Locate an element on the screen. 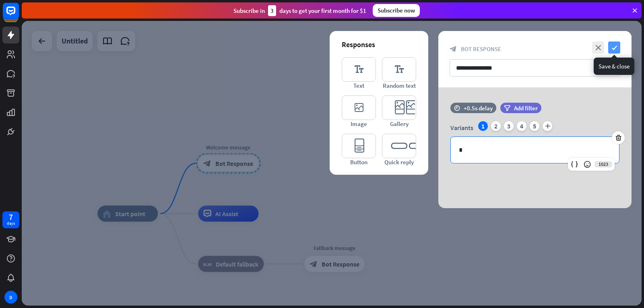 This screenshot has width=644, height=308. div: 5 is located at coordinates (535, 126).